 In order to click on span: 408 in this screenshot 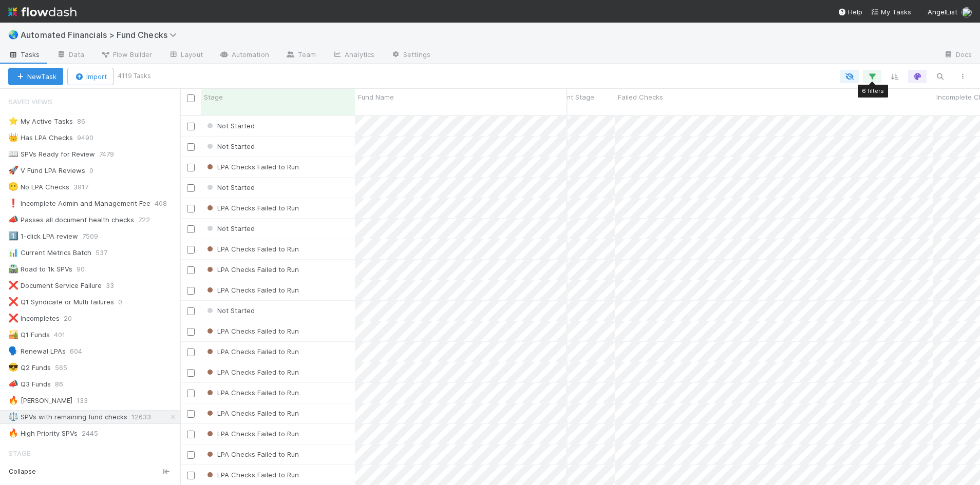, I will do `click(166, 203)`.